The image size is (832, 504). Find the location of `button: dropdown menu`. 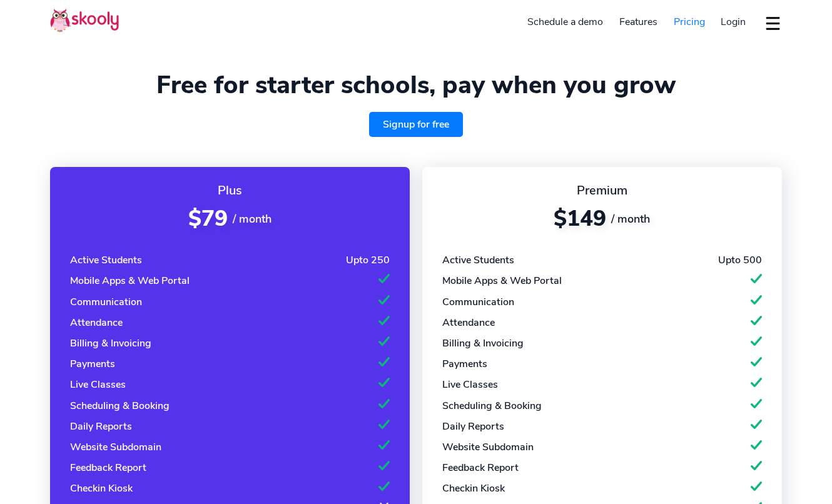

button: dropdown menu is located at coordinates (773, 23).